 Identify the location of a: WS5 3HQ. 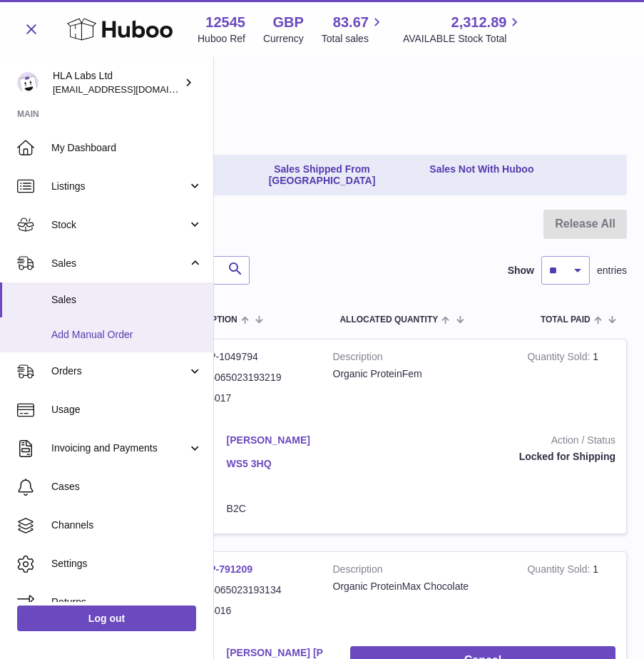
(277, 463).